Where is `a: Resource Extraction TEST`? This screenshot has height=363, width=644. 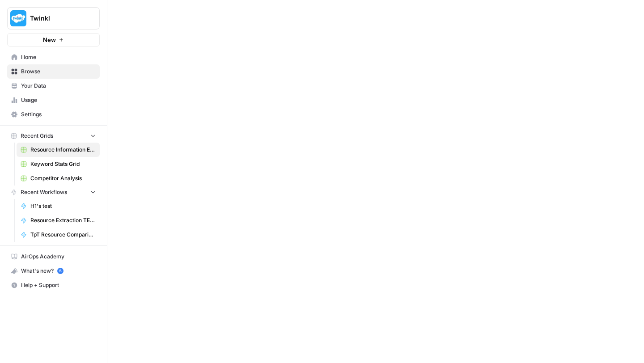 a: Resource Extraction TEST is located at coordinates (58, 221).